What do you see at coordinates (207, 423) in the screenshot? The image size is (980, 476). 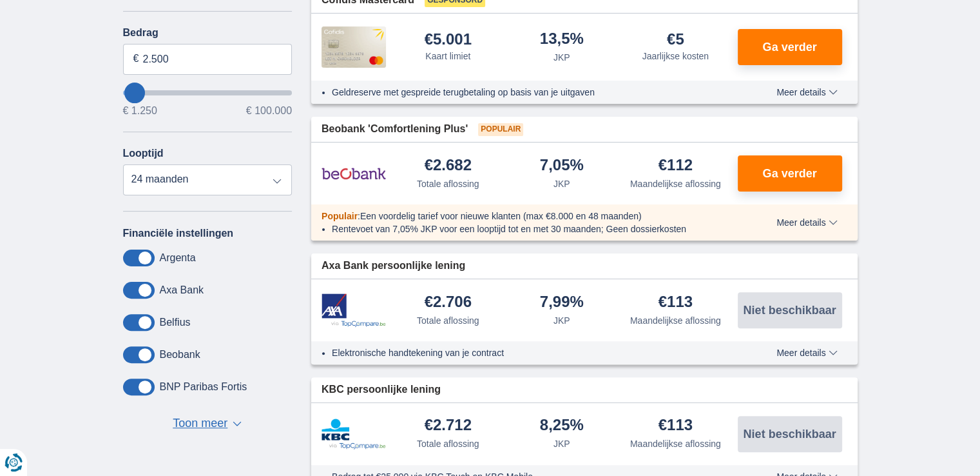 I see `button: Toon meer ▼` at bounding box center [207, 423].